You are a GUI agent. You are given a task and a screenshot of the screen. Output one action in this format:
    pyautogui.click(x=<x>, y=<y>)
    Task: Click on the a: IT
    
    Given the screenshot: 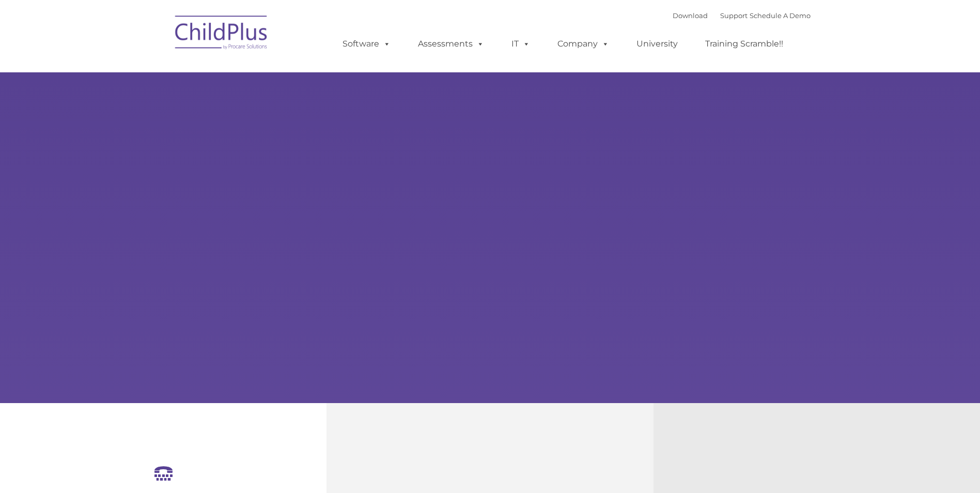 What is the action you would take?
    pyautogui.click(x=521, y=44)
    